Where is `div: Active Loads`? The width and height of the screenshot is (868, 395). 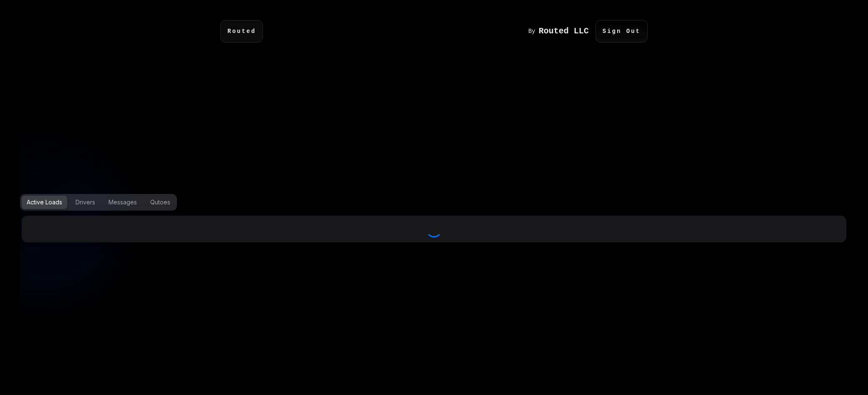 div: Active Loads is located at coordinates (44, 202).